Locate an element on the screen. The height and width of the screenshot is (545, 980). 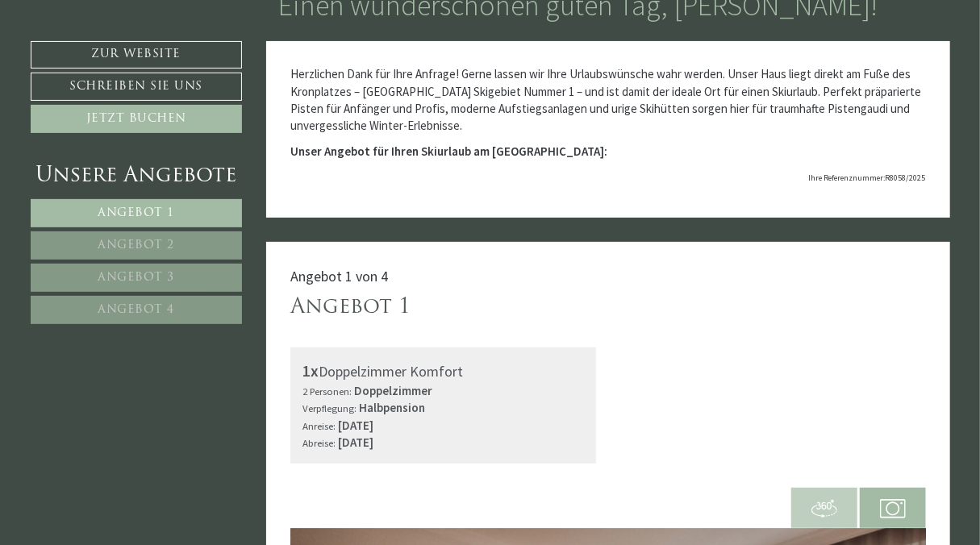
div: Montis – Active Nature Spa is located at coordinates (127, 51).